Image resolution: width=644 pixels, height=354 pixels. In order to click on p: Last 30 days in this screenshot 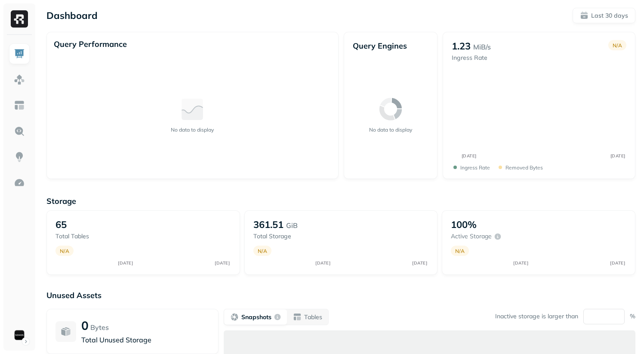, I will do `click(610, 15)`.